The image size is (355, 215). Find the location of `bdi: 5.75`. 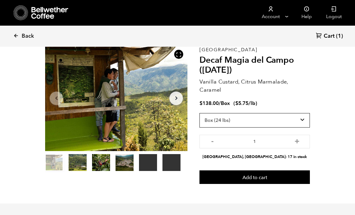

bdi: 5.75 is located at coordinates (242, 103).